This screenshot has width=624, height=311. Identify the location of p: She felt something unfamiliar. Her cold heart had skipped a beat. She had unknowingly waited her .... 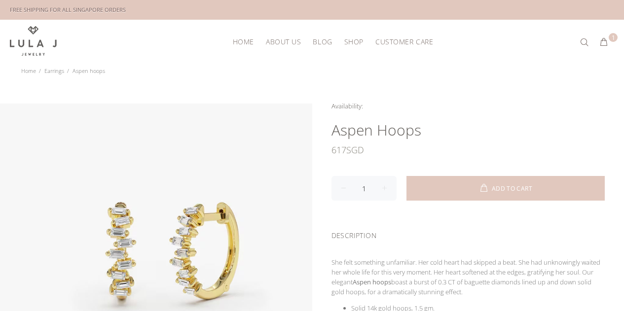
(468, 277).